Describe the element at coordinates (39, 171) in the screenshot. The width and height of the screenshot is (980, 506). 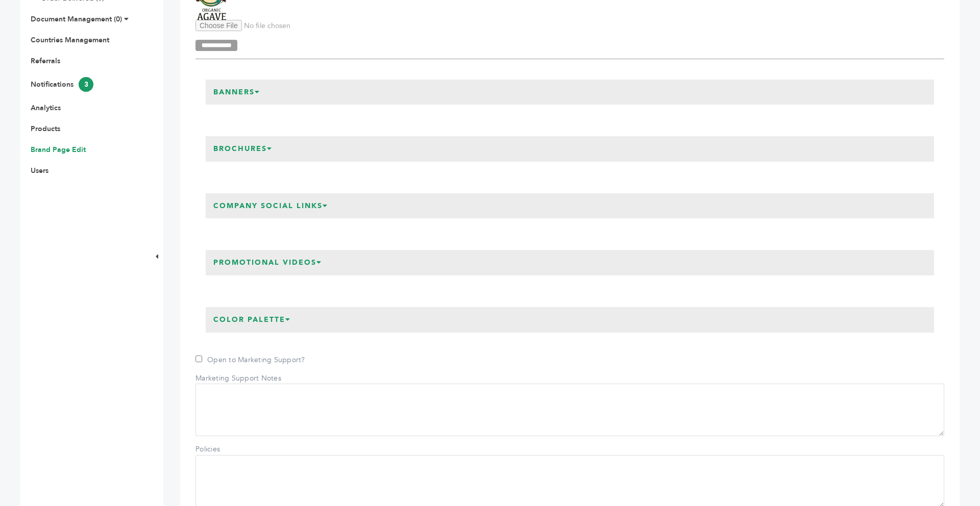
I see `a: Users` at that location.